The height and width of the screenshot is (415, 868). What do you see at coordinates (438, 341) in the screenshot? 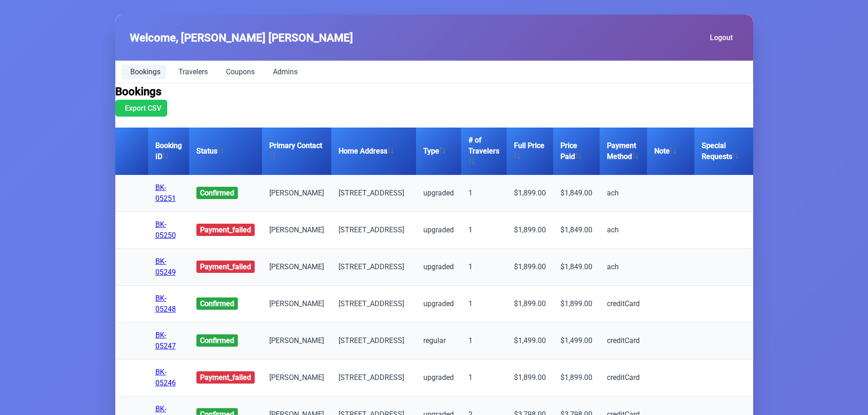
I see `td: regular` at bounding box center [438, 341].